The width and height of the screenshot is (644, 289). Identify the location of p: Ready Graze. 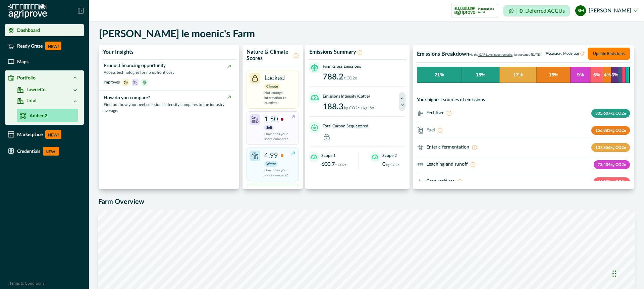
(30, 46).